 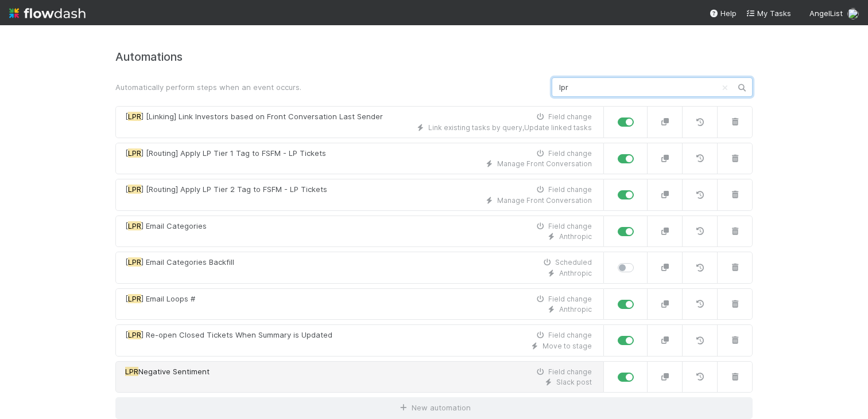 What do you see at coordinates (434, 57) in the screenshot?
I see `h4: Automations` at bounding box center [434, 57].